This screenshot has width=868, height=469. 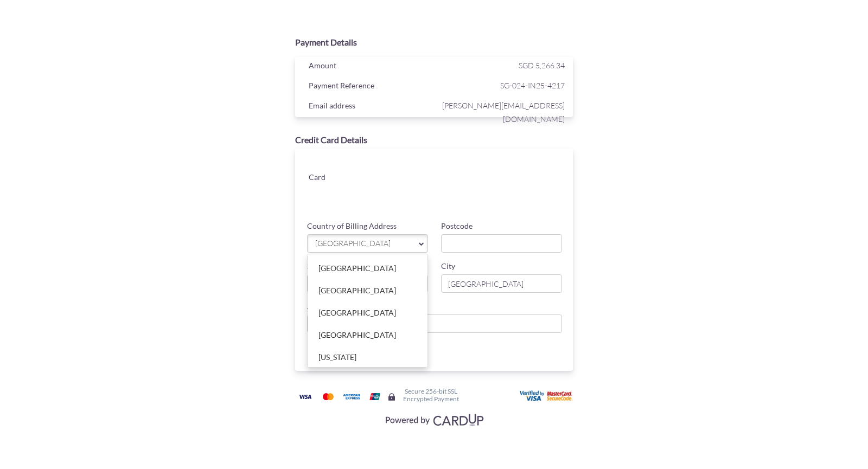 I want to click on img: Mastercard, so click(x=328, y=396).